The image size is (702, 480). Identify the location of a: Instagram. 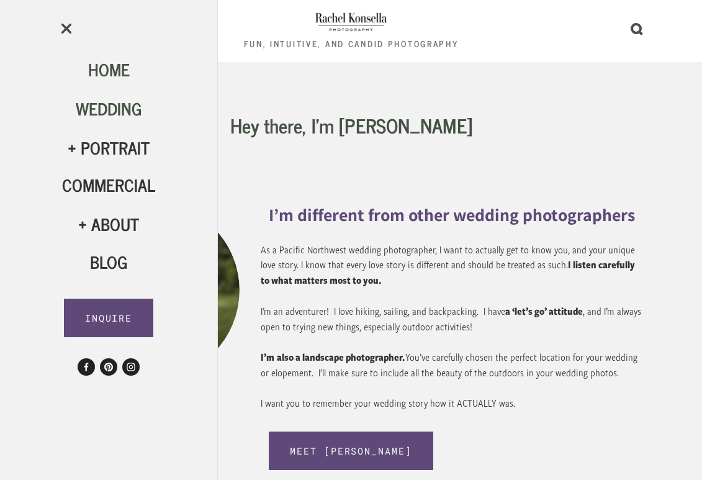
(131, 367).